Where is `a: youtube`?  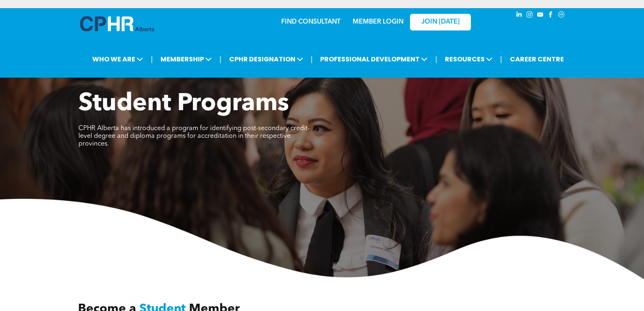 a: youtube is located at coordinates (540, 15).